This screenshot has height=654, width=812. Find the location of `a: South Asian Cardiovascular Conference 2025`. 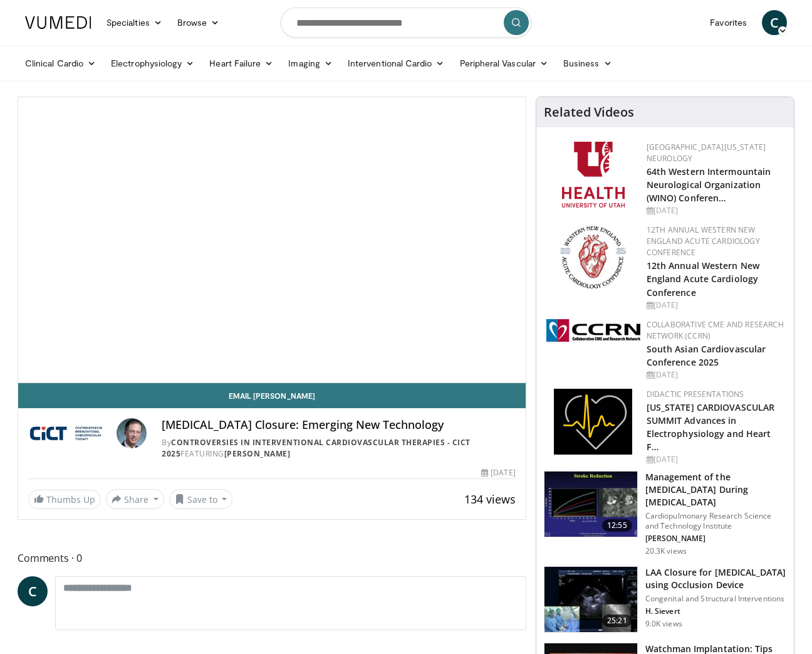

a: South Asian Cardiovascular Conference 2025 is located at coordinates (706, 356).